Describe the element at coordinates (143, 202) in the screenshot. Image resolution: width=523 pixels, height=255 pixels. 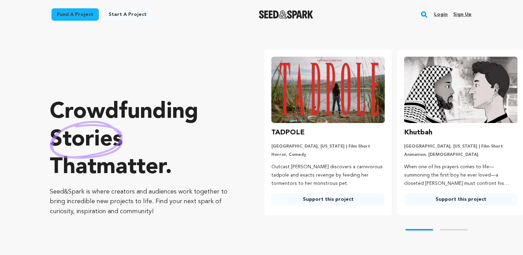
I see `p: Seed&Spark is where creators and audiences work together to bring incredible new projects to life...` at that location.